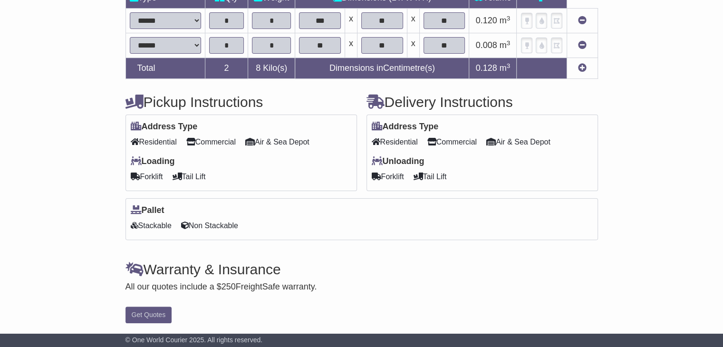 The image size is (723, 347). Describe the element at coordinates (153, 162) in the screenshot. I see `label: Loading` at that location.